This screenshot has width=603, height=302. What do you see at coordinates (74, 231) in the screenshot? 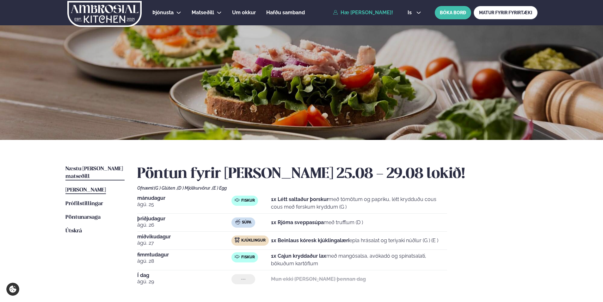
I see `a: Útskrá` at bounding box center [74, 231].